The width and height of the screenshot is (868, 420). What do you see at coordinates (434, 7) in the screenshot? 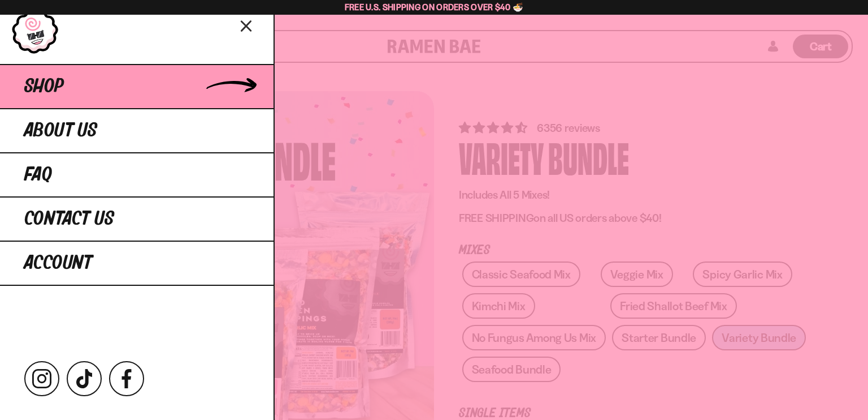
I see `span: Free U.S. Shipping on Orders over $40 🍜` at bounding box center [434, 7].